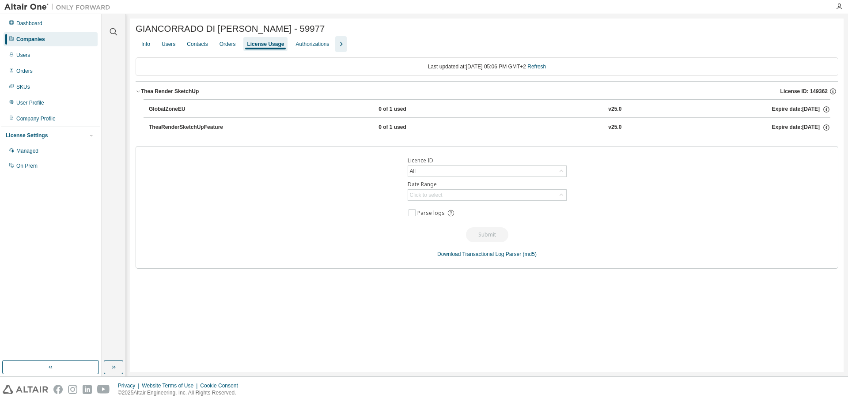 This screenshot has height=402, width=848. What do you see at coordinates (487, 235) in the screenshot?
I see `button: Submit` at bounding box center [487, 235].